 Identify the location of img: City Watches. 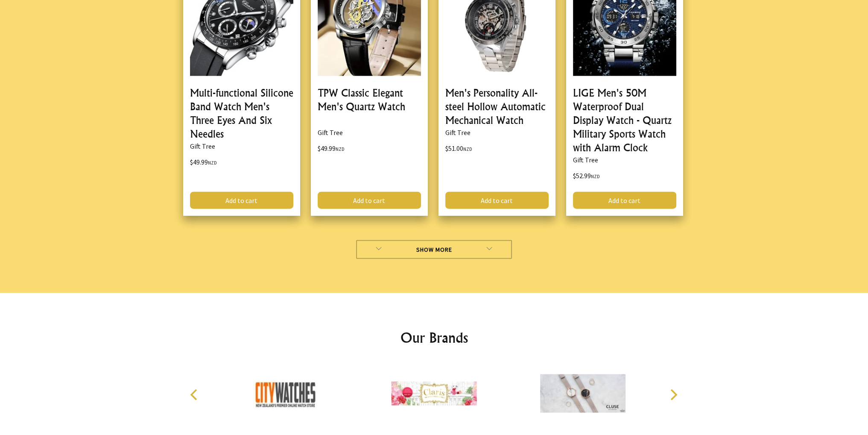
(286, 394).